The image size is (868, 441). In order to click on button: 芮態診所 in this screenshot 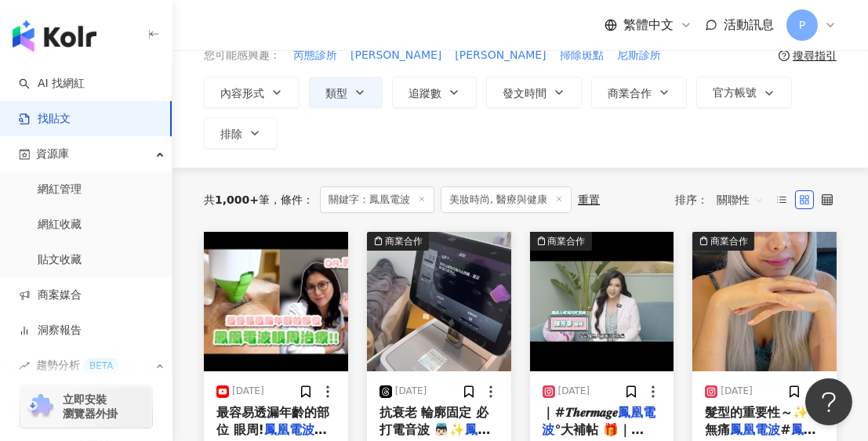, I will do `click(315, 56)`.